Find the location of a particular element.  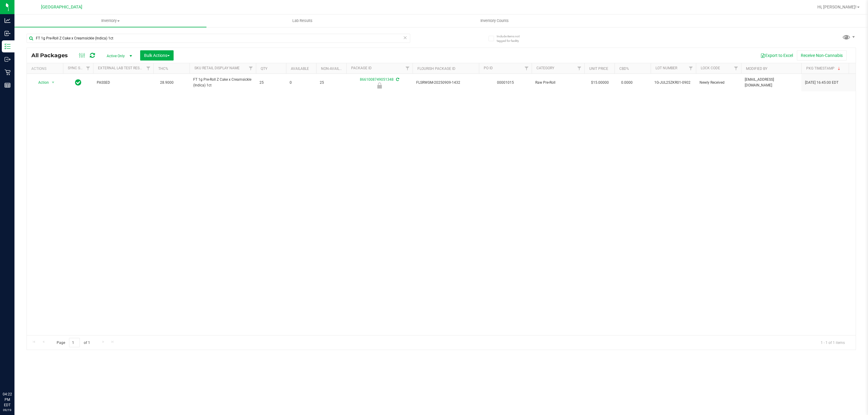

a: Unit Price is located at coordinates (599, 69).